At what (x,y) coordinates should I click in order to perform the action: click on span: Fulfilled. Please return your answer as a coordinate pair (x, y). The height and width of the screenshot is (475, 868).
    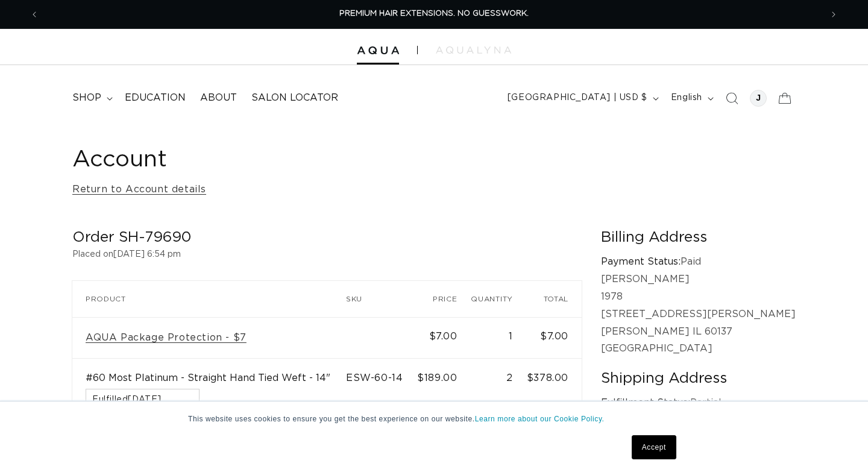
    Looking at the image, I should click on (142, 399).